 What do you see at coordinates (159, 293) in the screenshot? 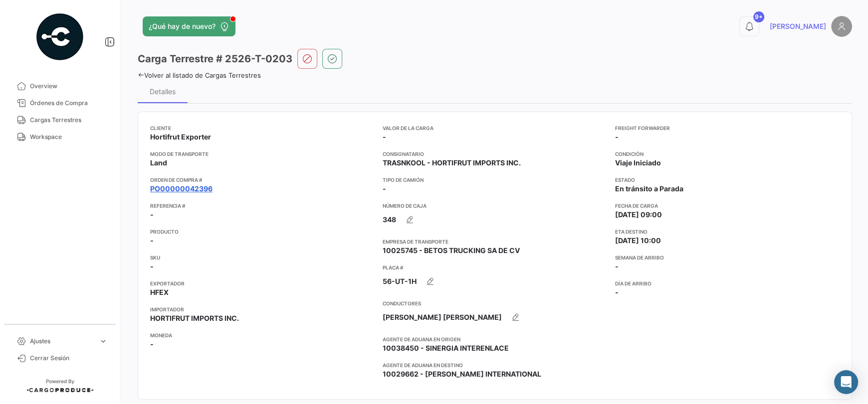
I see `span: HFEX` at bounding box center [159, 293].